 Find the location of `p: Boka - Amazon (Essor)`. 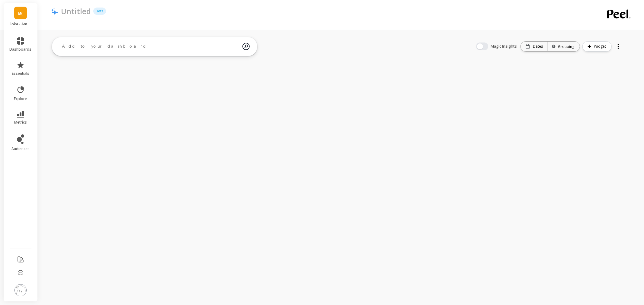

p: Boka - Amazon (Essor) is located at coordinates (21, 24).